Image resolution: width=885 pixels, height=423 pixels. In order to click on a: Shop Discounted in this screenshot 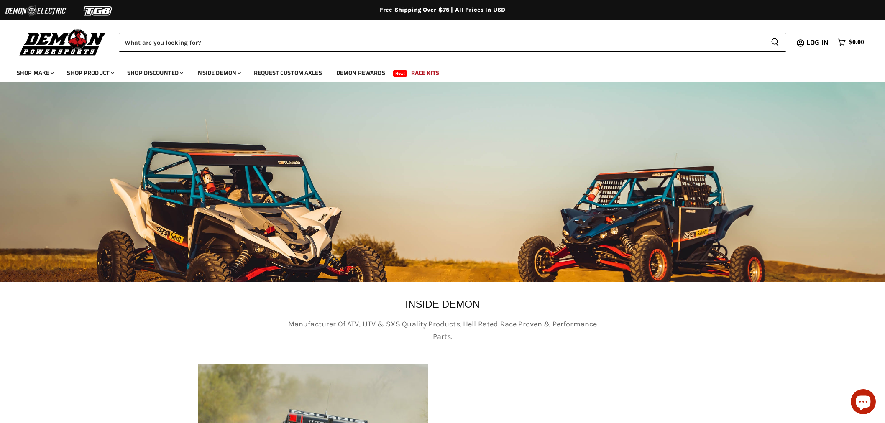, I will do `click(154, 73)`.